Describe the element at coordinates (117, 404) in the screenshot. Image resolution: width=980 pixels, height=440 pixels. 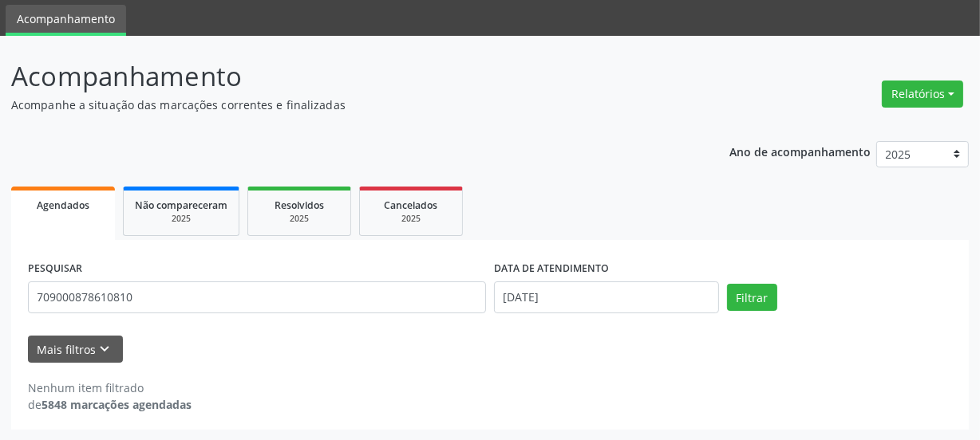
I see `strong: 5848 marcações agendadas` at that location.